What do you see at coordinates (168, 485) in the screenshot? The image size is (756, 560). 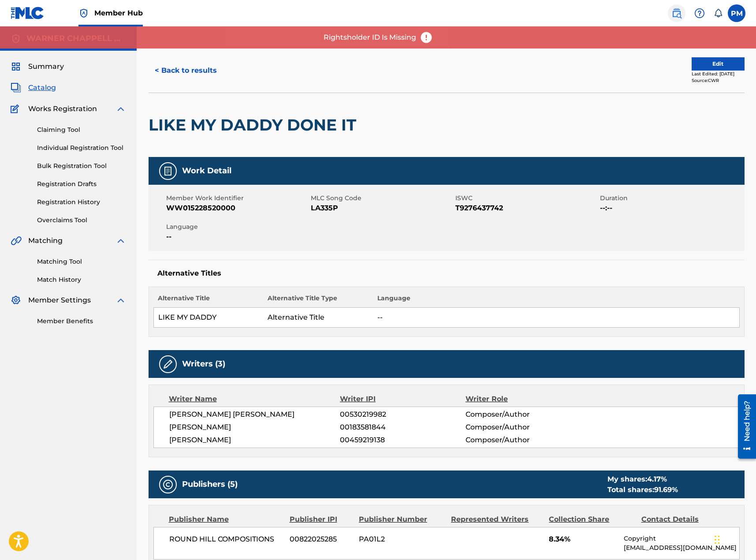 I see `img: Publishers` at bounding box center [168, 485].